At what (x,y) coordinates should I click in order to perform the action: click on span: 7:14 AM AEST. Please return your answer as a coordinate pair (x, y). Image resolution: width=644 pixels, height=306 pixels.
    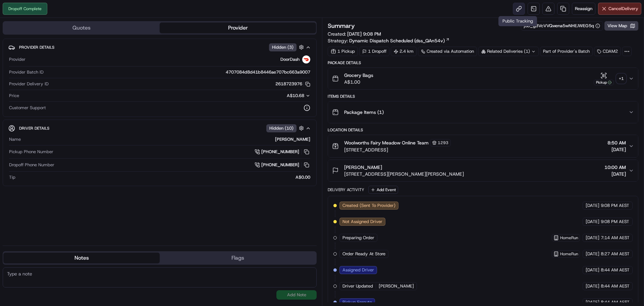
    Looking at the image, I should click on (615, 238).